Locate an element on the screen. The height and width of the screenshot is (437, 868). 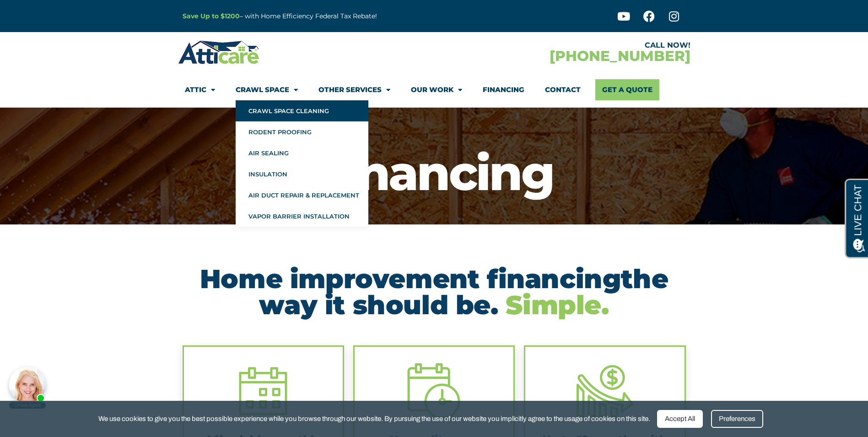
span: We use cookies to give you the best possible experience while you browse through our website. By ... is located at coordinates (374, 418).